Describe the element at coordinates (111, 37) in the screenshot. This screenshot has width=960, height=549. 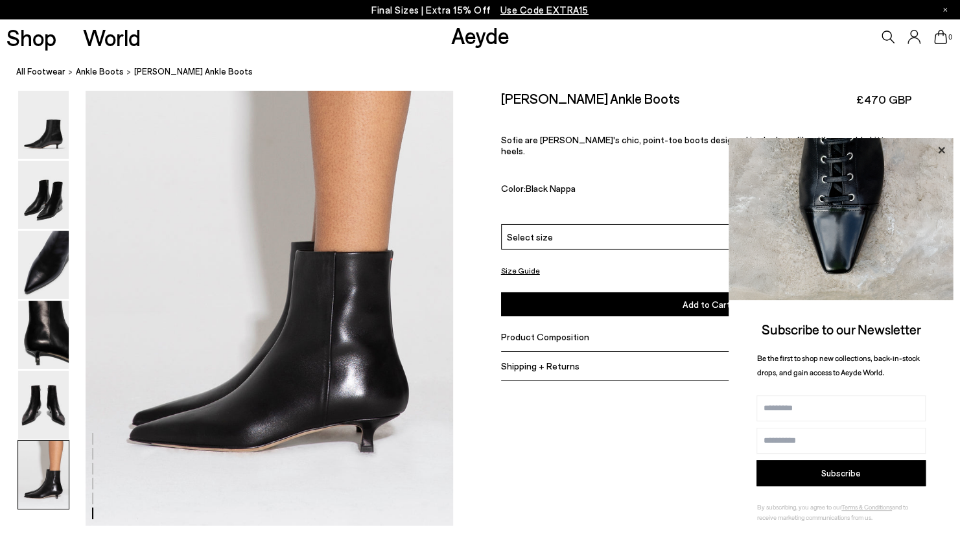
I see `a: World` at that location.